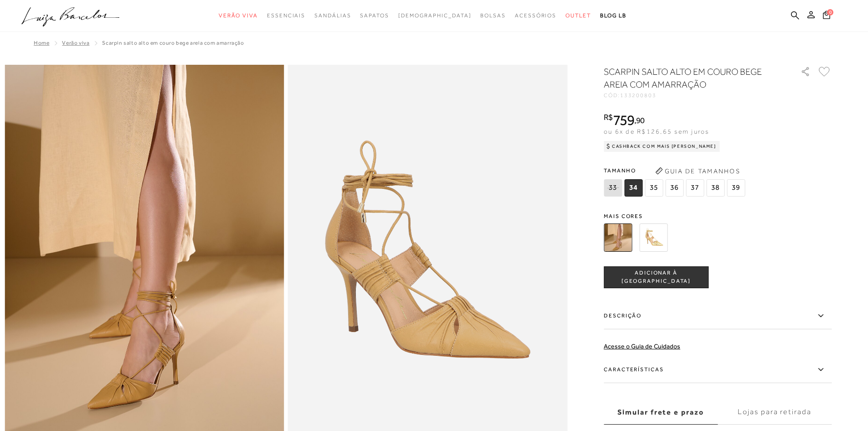 The width and height of the screenshot is (868, 431). I want to click on label: Descrição, so click(718, 316).